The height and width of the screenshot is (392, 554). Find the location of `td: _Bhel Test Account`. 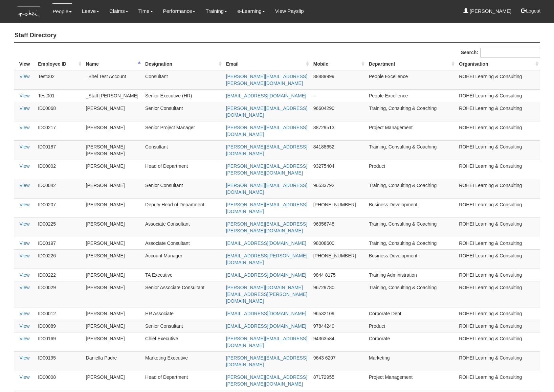

td: _Bhel Test Account is located at coordinates (112, 80).